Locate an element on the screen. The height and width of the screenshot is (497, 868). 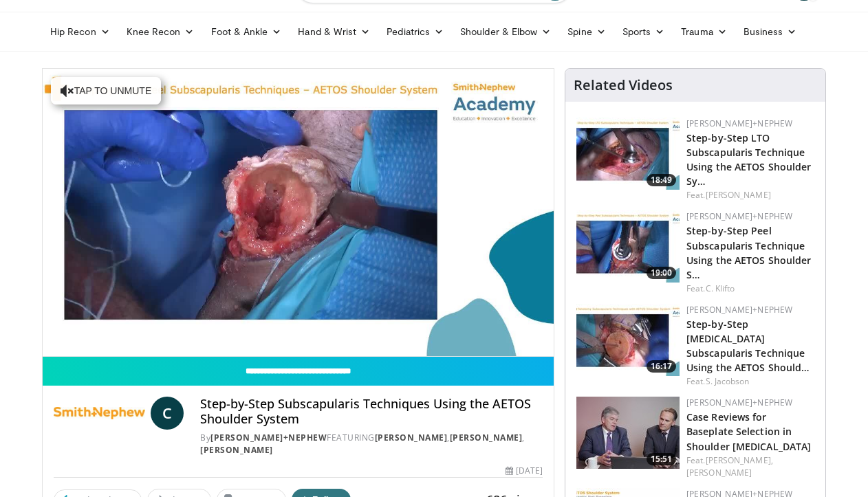
span: 15:51 is located at coordinates (661, 460).